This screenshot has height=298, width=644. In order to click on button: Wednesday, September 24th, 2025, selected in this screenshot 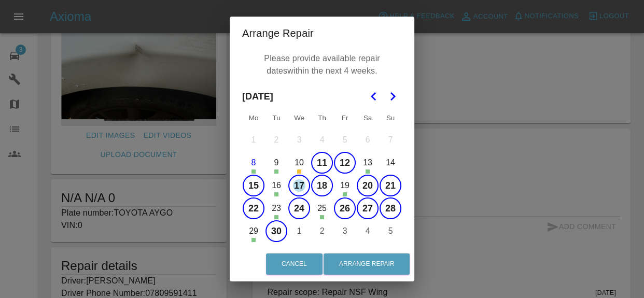, I will do `click(299, 208)`.